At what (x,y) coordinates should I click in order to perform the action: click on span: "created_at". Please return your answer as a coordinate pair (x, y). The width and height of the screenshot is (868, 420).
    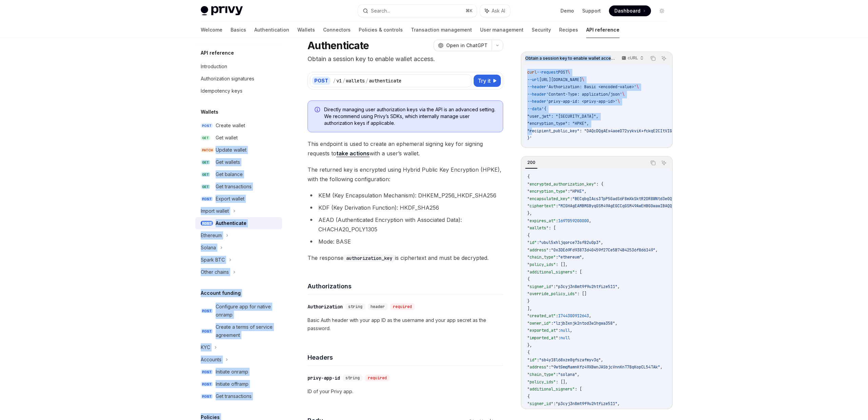
    Looking at the image, I should click on (542, 316).